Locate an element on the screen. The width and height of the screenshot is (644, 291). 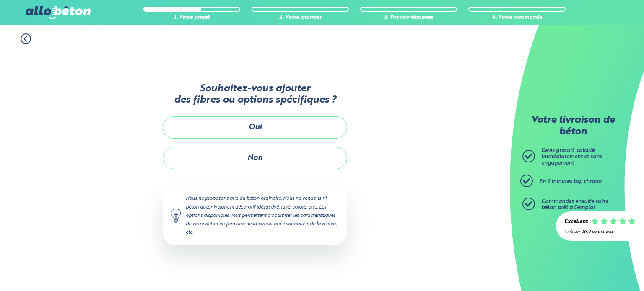
button: Oui is located at coordinates (255, 127).